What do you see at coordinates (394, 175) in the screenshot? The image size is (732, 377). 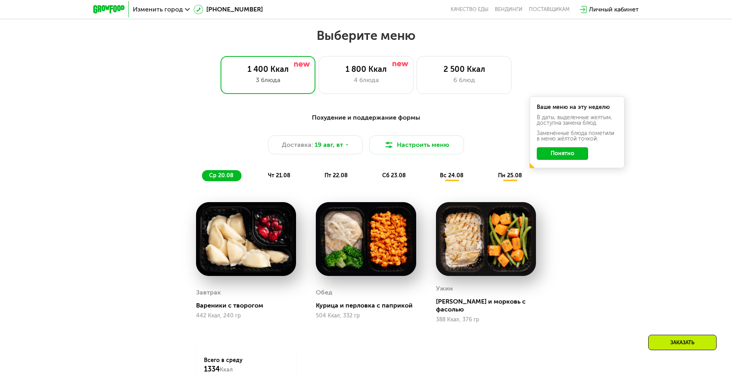 I see `span: сб 23.08` at bounding box center [394, 175].